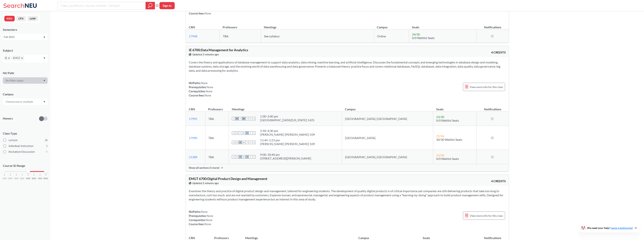  I want to click on a: 21388, so click(193, 157).